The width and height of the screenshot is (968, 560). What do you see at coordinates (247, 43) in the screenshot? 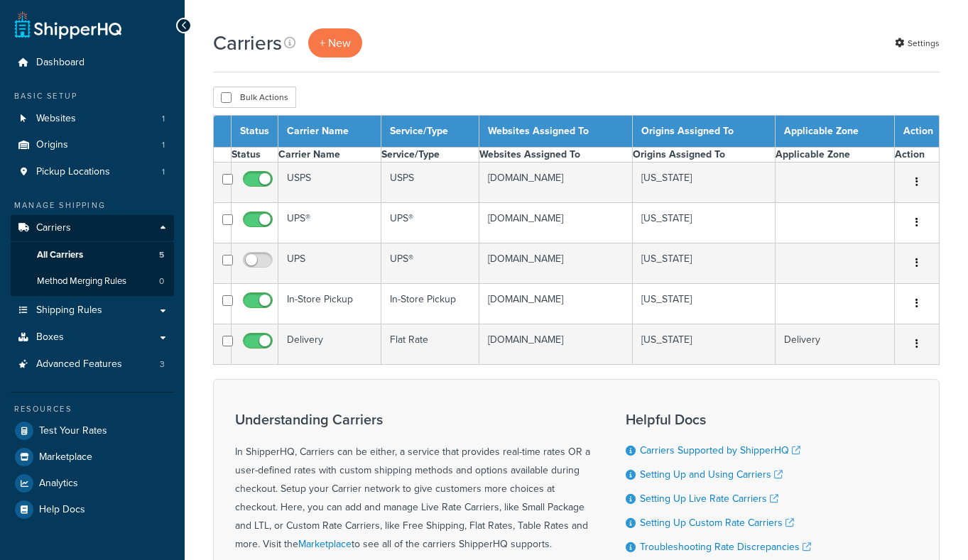
I see `h1: Carriers` at bounding box center [247, 43].